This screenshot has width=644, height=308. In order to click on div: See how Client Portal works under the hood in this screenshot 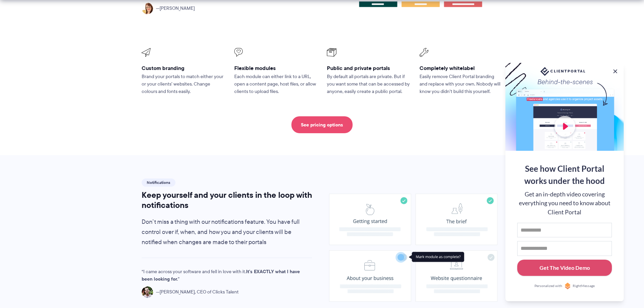, I will do `click(565, 175)`.